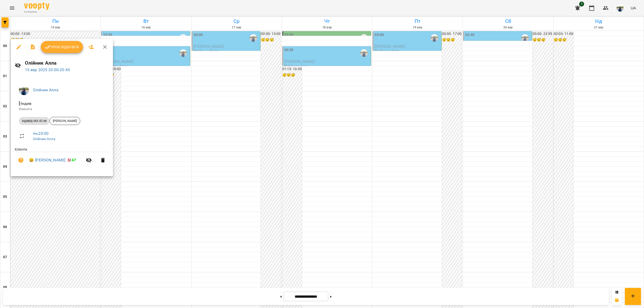  I want to click on button: Візит ще не сплачено. Додати оплату?, so click(21, 160).